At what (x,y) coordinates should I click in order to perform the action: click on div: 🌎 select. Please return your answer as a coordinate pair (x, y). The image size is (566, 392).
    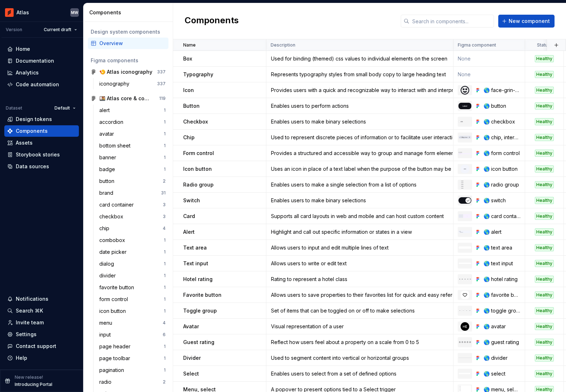
    Looking at the image, I should click on (501, 374).